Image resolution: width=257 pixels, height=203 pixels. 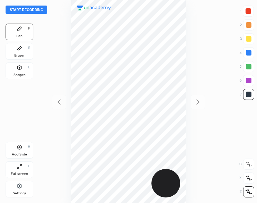 I want to click on div: 1, so click(x=247, y=11).